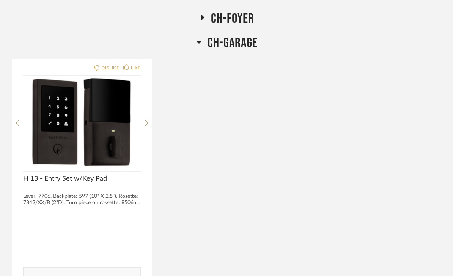  I want to click on span: CH-FOYER, so click(233, 19).